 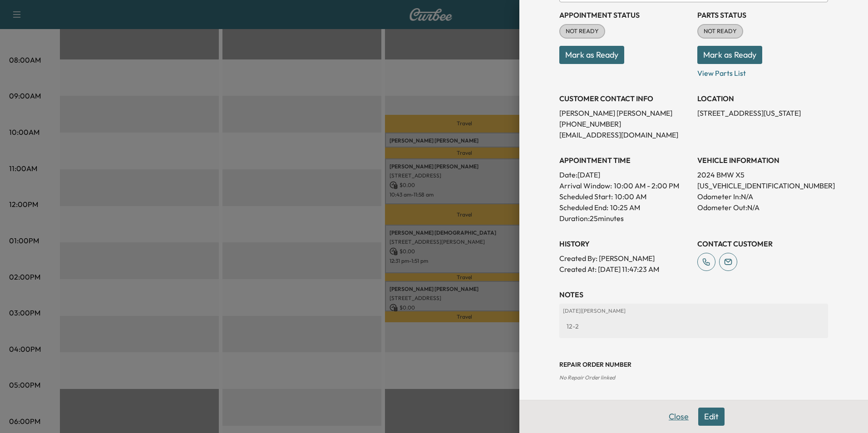 What do you see at coordinates (763, 98) in the screenshot?
I see `h3: LOCATION` at bounding box center [763, 98].